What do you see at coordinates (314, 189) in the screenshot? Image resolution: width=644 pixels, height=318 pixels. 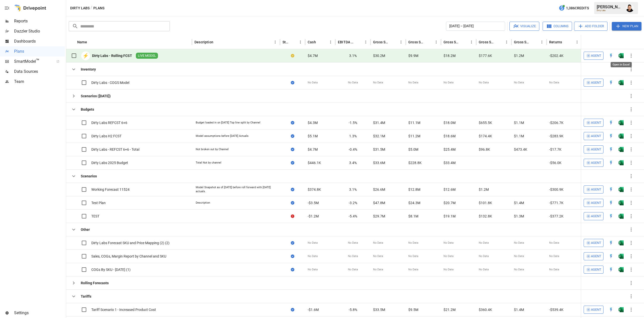 I see `span: $374.8K` at bounding box center [314, 189].